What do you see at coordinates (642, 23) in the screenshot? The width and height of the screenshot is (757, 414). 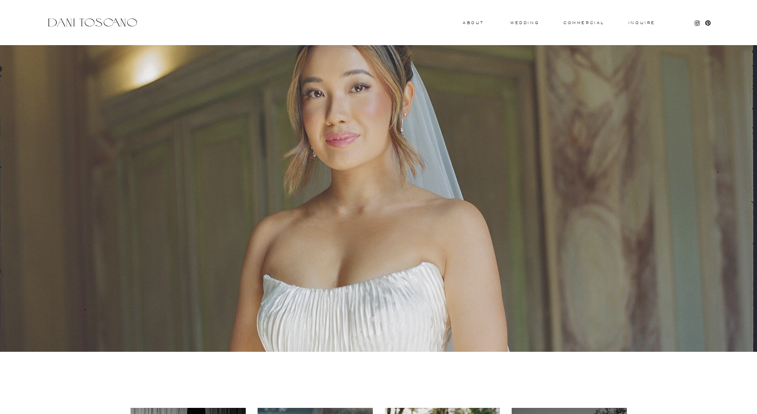 I see `a: Inquire` at bounding box center [642, 23].